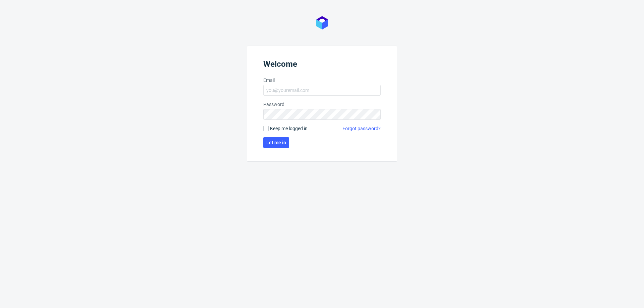 The height and width of the screenshot is (308, 644). What do you see at coordinates (276, 142) in the screenshot?
I see `button: Let me in` at bounding box center [276, 142].